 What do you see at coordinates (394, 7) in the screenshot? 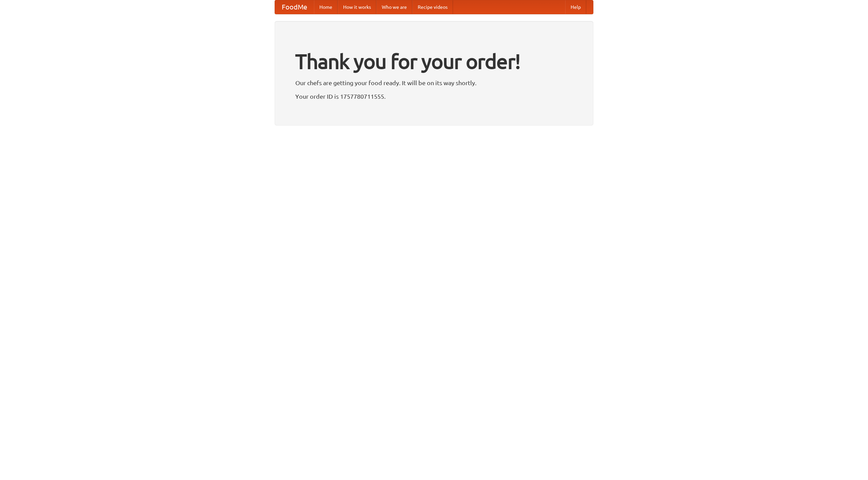
I see `a: Who we are` at bounding box center [394, 7].